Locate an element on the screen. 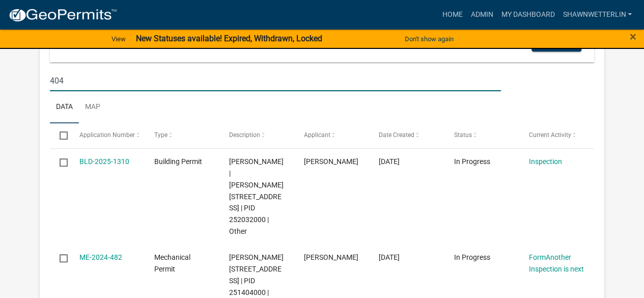 This screenshot has width=644, height=298. a: Admin is located at coordinates (481, 15).